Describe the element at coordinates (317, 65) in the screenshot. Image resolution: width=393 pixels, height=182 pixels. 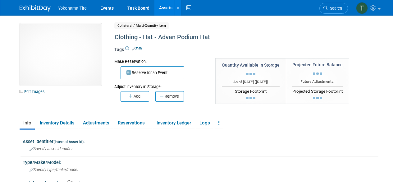
I see `div: Projected Future Balance` at that location.